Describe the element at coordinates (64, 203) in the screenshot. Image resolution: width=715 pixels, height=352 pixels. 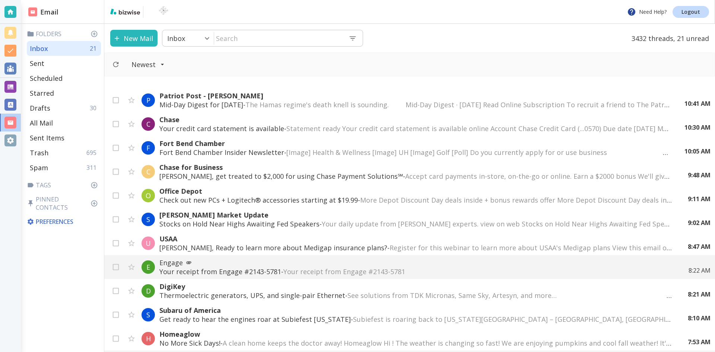
I see `p: Pinned Contacts` at that location.